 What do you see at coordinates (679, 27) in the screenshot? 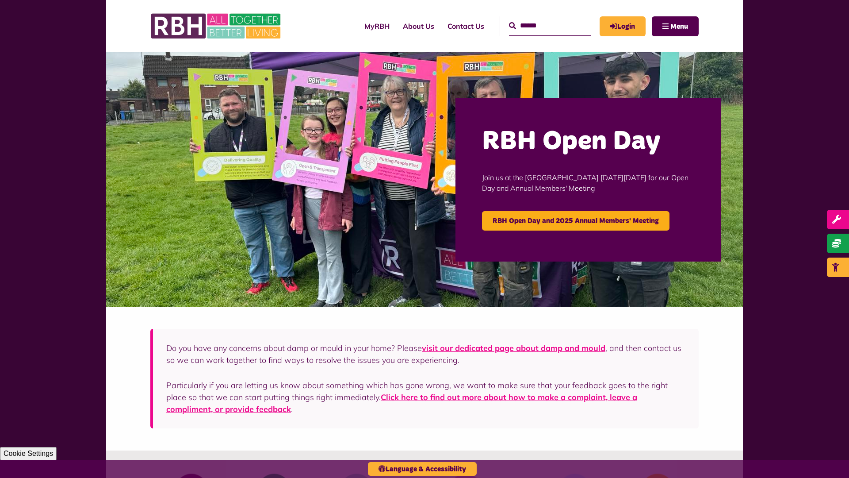
I see `span: Menu` at bounding box center [679, 27].